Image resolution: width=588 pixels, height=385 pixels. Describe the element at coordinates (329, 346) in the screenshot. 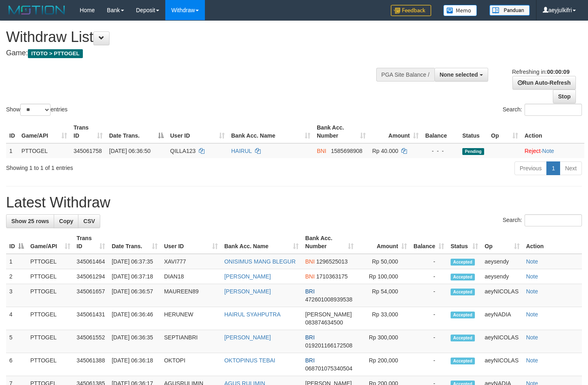

I see `span: Copy 019201166172508 to clipboard` at that location.